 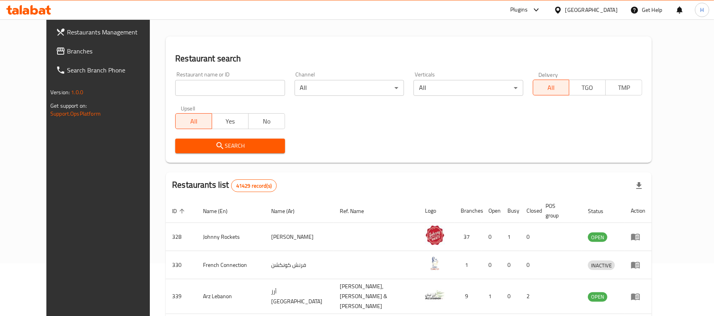 What do you see at coordinates (266, 121) in the screenshot?
I see `button: No` at bounding box center [266, 121].